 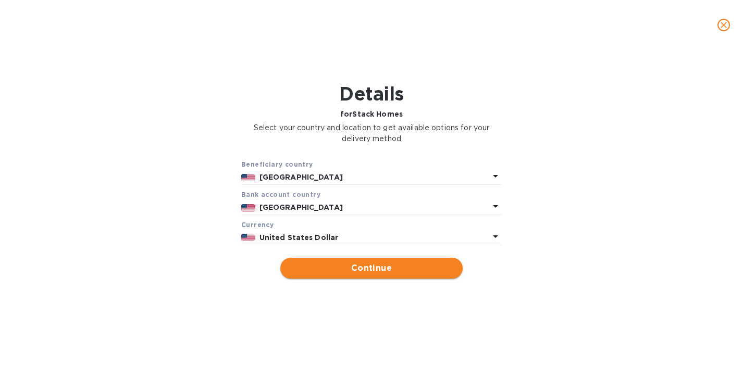 I want to click on b: Currency, so click(x=257, y=225).